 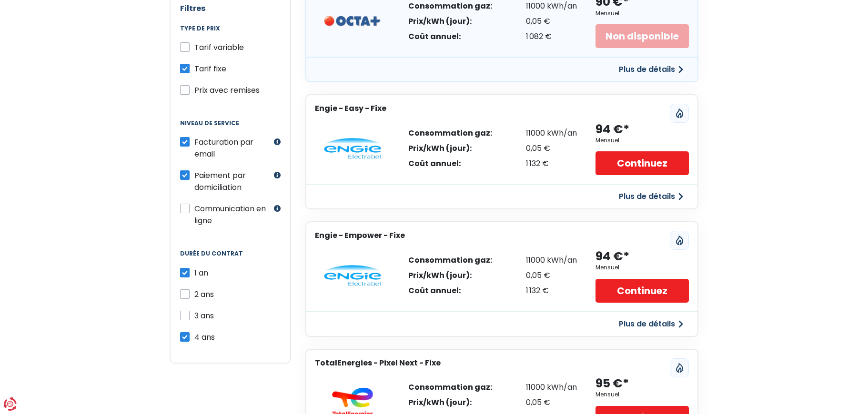 What do you see at coordinates (219, 47) in the screenshot?
I see `span: Tarif variable` at bounding box center [219, 47].